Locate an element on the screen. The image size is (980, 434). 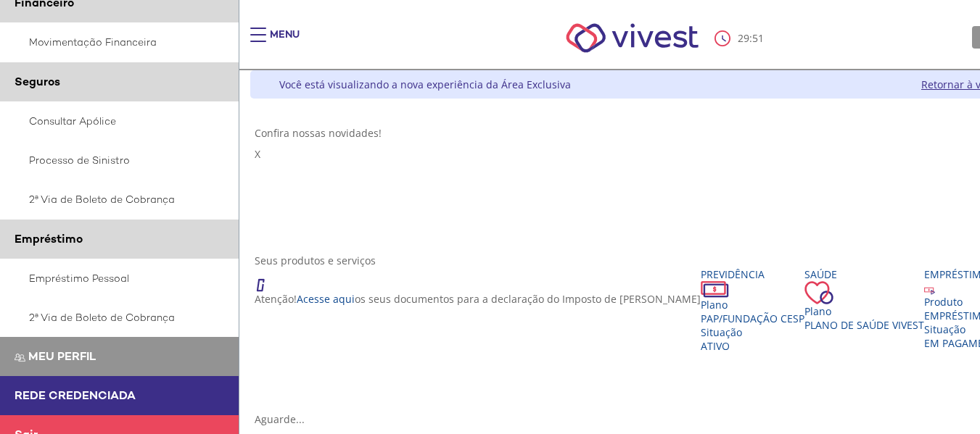
img: Meu perfil is located at coordinates (19, 357).